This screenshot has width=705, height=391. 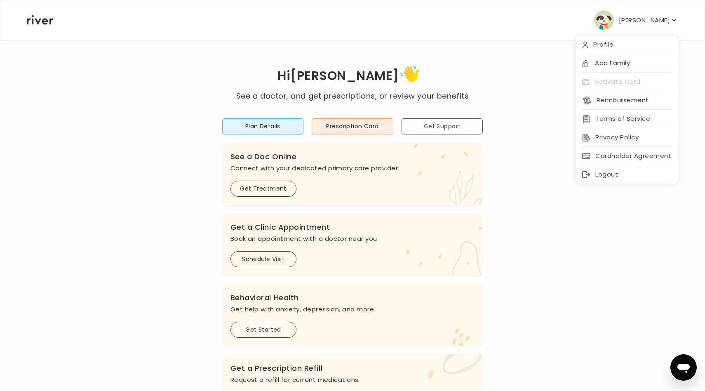 I want to click on p: Request a refill for current medications, so click(x=353, y=380).